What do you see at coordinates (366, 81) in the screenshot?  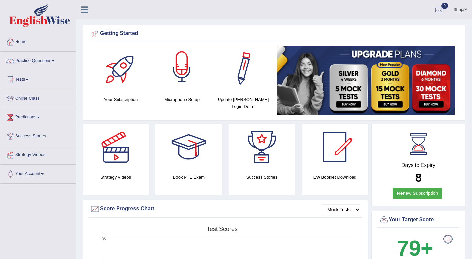 I see `img: small5.jpg` at bounding box center [366, 81].